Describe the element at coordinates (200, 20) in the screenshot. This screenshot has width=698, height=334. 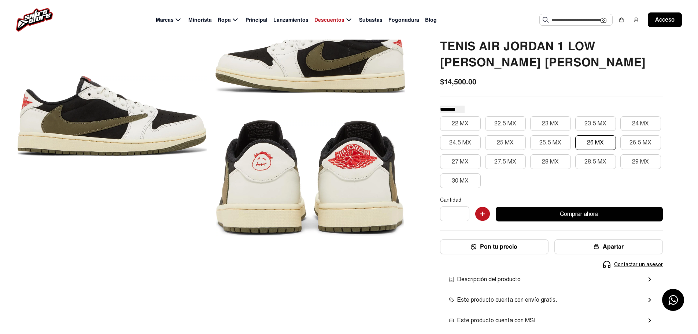
I see `font: Minorista` at that location.